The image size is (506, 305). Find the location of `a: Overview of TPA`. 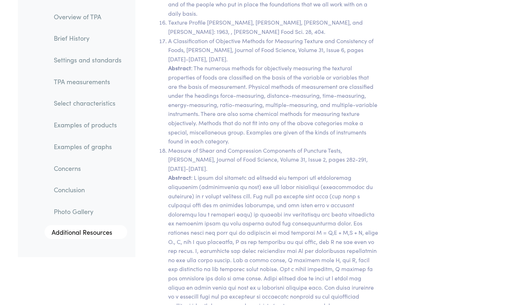

a: Overview of TPA is located at coordinates (88, 17).